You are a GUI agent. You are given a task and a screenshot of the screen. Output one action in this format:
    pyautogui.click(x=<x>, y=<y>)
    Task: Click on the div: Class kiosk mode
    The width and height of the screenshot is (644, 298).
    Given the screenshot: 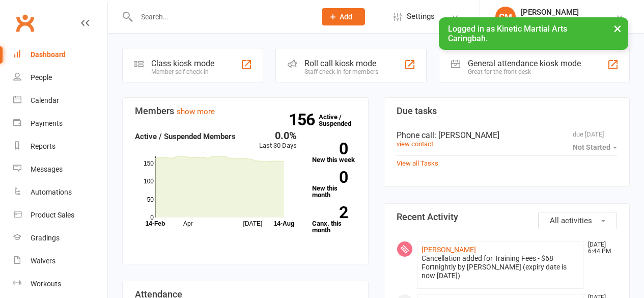 What is the action you would take?
    pyautogui.click(x=183, y=63)
    